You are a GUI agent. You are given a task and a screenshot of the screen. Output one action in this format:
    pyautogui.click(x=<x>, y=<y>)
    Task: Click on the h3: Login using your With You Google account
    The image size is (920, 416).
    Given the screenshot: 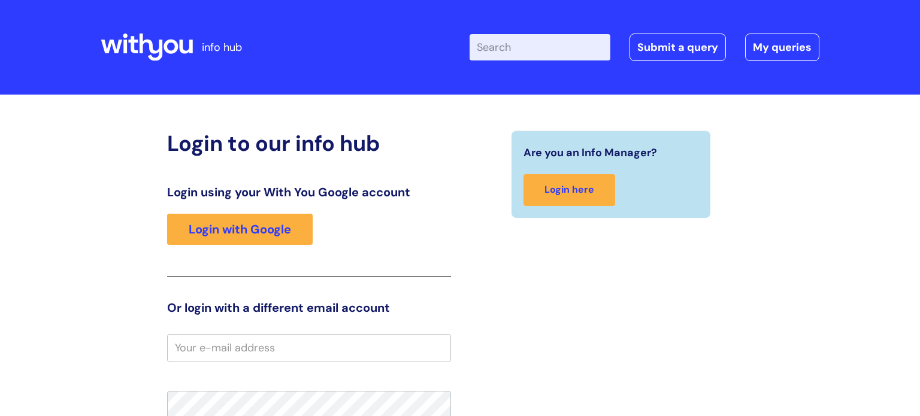 What is the action you would take?
    pyautogui.click(x=309, y=192)
    